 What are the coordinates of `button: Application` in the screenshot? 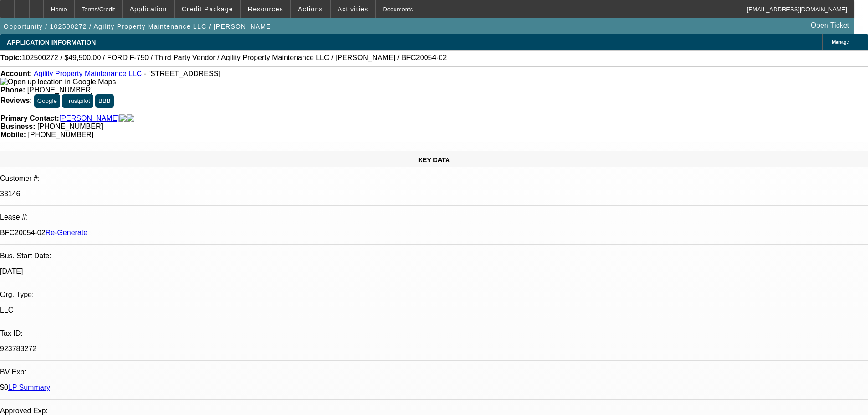 It's located at (148, 9).